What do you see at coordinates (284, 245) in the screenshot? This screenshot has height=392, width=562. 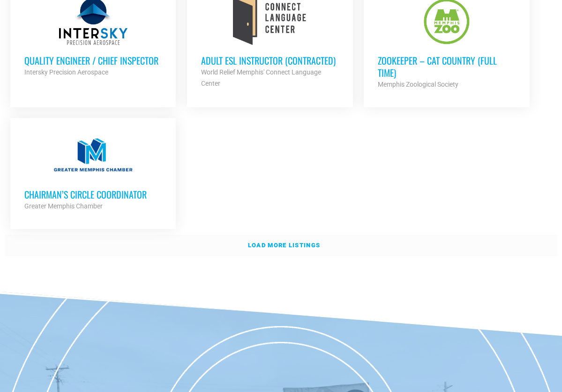 I see `strong: Load more listings` at bounding box center [284, 245].